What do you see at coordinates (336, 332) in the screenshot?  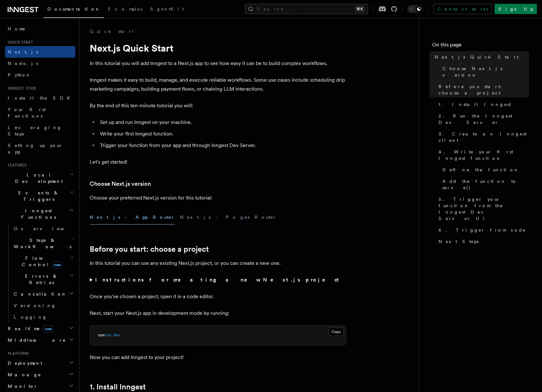 I see `button: Copy` at bounding box center [336, 332].